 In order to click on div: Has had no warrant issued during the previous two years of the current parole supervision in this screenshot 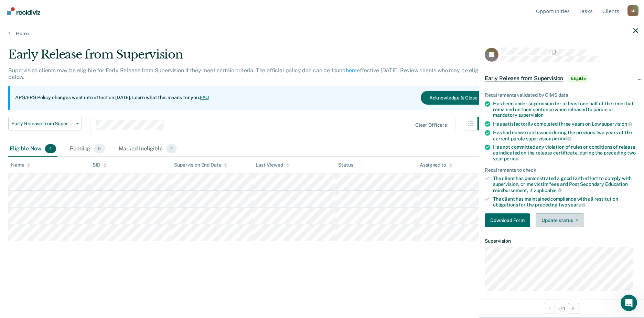, I will do `click(565, 135)`.